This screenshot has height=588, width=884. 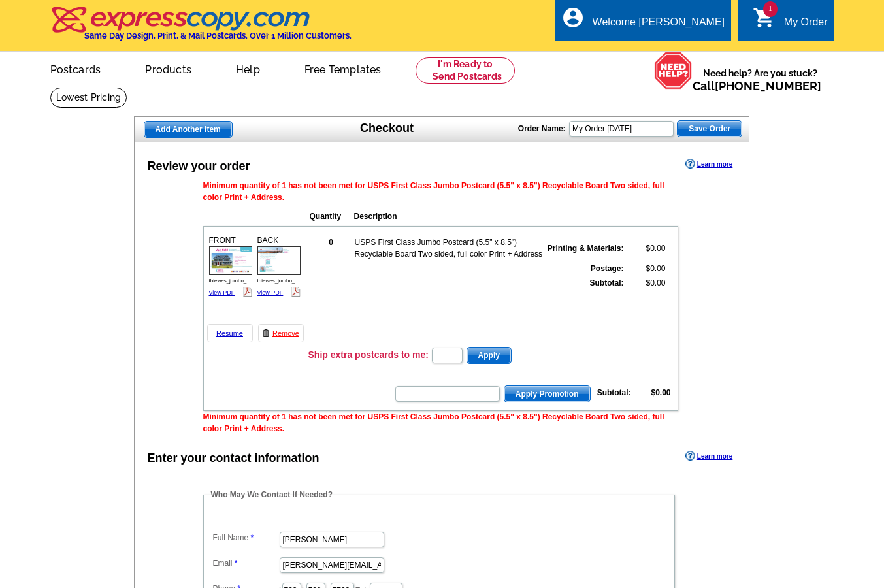 What do you see at coordinates (770, 9) in the screenshot?
I see `span: 1` at bounding box center [770, 9].